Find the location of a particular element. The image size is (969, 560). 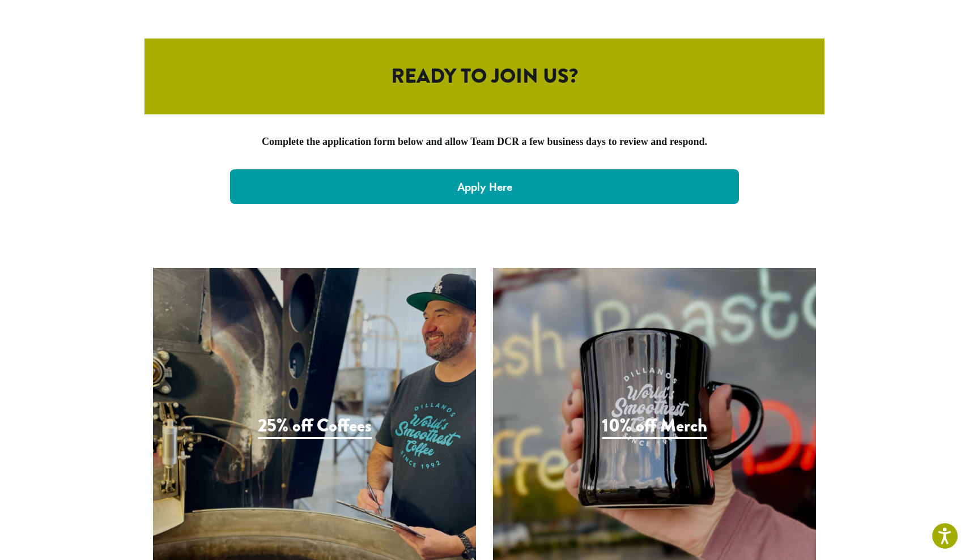

strong: Apply Here is located at coordinates (485, 187).